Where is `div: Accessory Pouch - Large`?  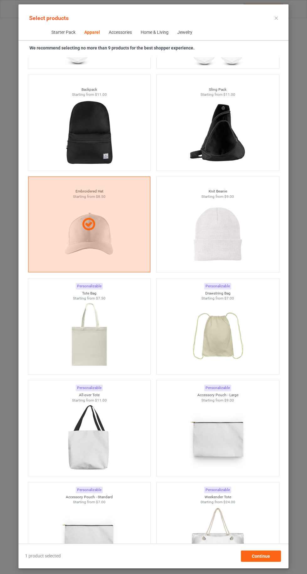 div: Accessory Pouch - Large is located at coordinates (217, 395).